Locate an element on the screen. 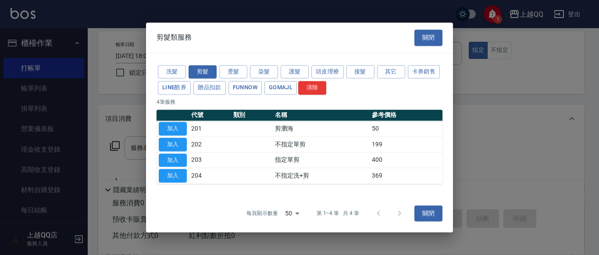  td: 204 is located at coordinates (210, 176).